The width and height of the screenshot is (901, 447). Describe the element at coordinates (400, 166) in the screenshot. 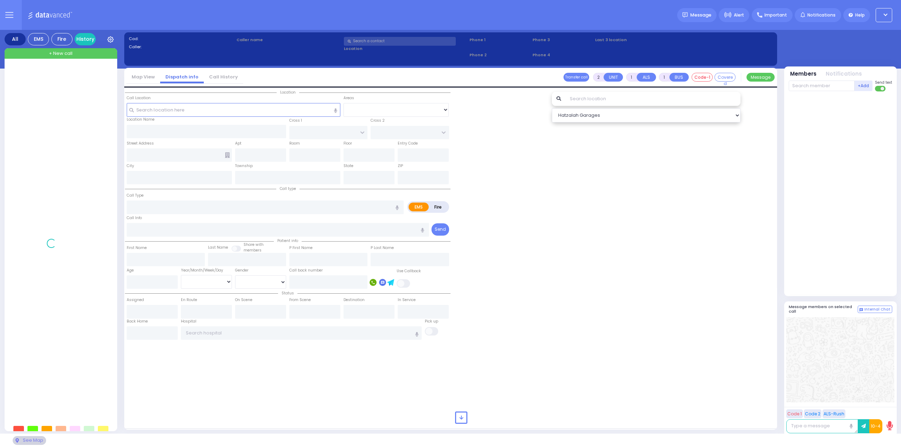

I see `label: ZIP` at that location.